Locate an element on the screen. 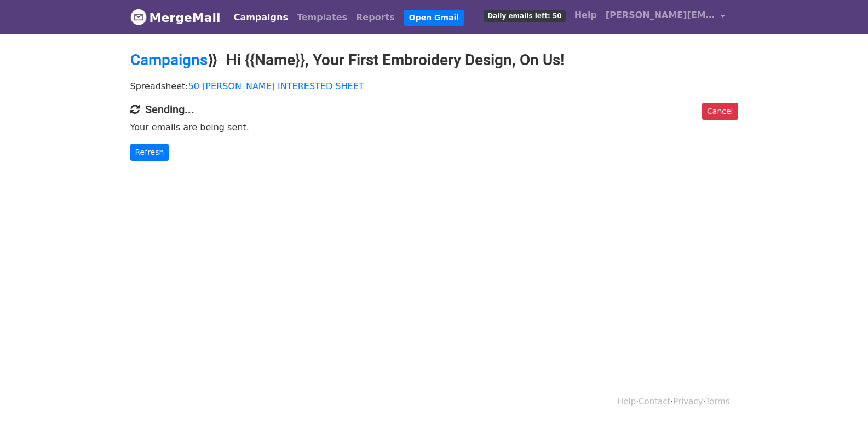 This screenshot has width=868, height=423. img: MergeMail logo is located at coordinates (139, 17).